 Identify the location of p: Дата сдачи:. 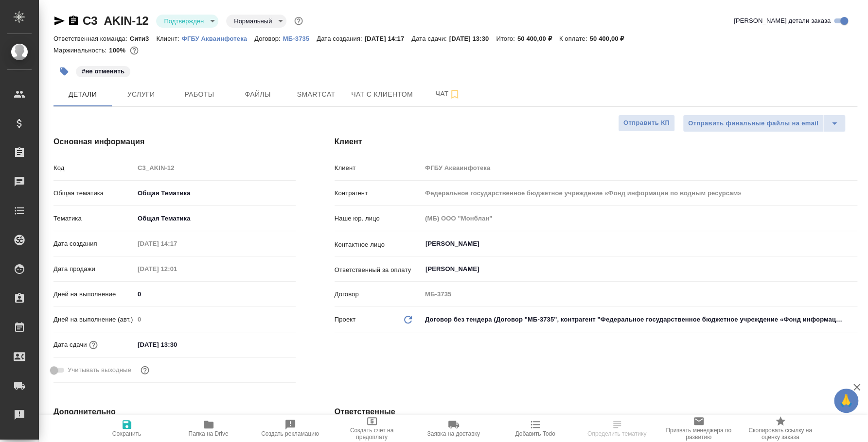
(430, 38).